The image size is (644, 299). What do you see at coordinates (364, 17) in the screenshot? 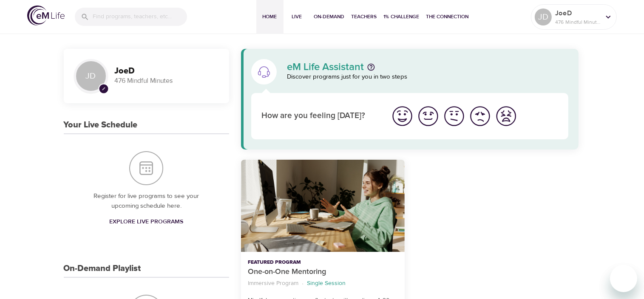
I see `span: Teachers` at bounding box center [364, 17].